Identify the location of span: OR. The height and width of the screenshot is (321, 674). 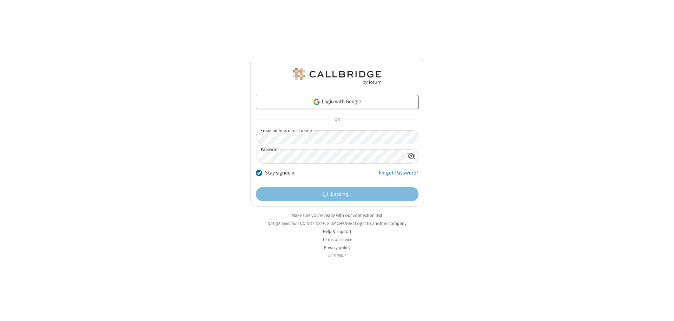
(337, 120).